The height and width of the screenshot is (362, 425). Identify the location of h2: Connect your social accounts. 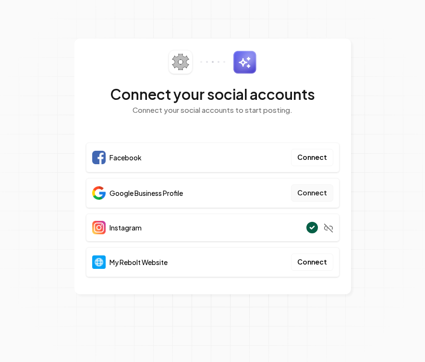
(213, 94).